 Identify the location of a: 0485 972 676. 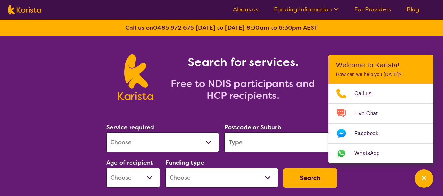
(173, 28).